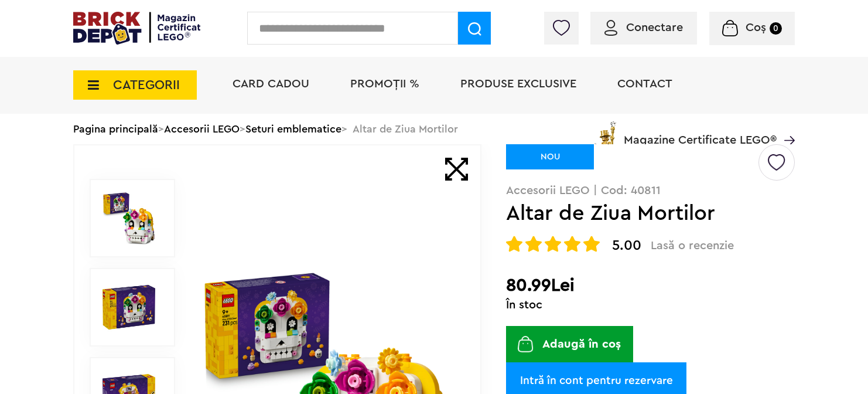 The height and width of the screenshot is (394, 868). Describe the element at coordinates (692, 245) in the screenshot. I see `span: Lasă o recenzie` at that location.